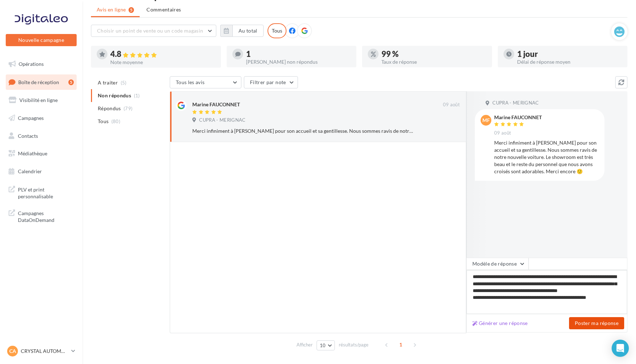 Image resolution: width=636 pixels, height=364 pixels. What do you see at coordinates (305, 345) in the screenshot?
I see `span: Afficher` at bounding box center [305, 345].